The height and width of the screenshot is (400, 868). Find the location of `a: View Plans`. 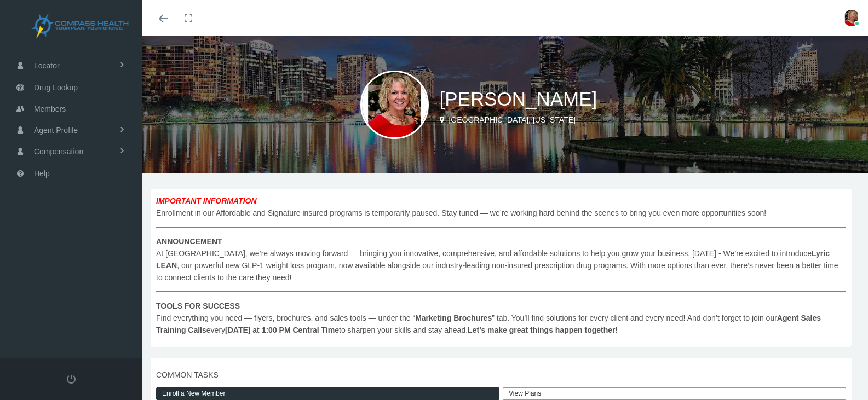

a: View Plans is located at coordinates (674, 393).